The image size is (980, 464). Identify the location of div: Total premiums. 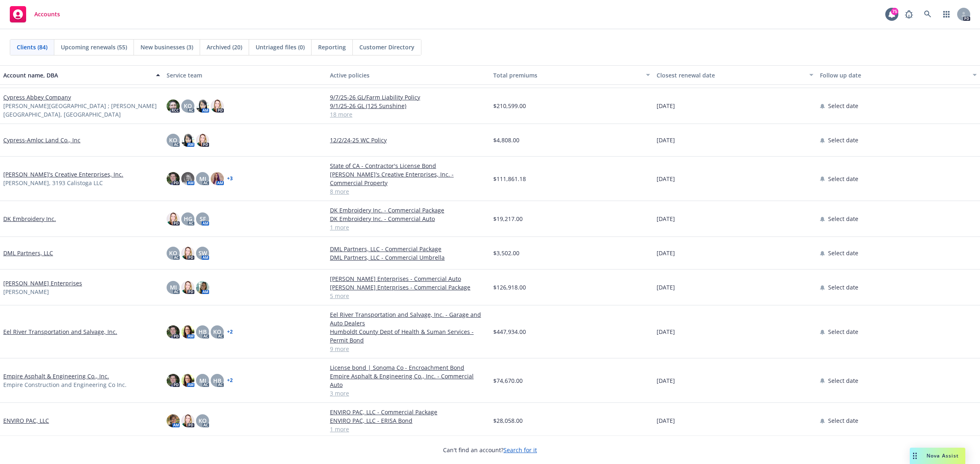
(567, 75).